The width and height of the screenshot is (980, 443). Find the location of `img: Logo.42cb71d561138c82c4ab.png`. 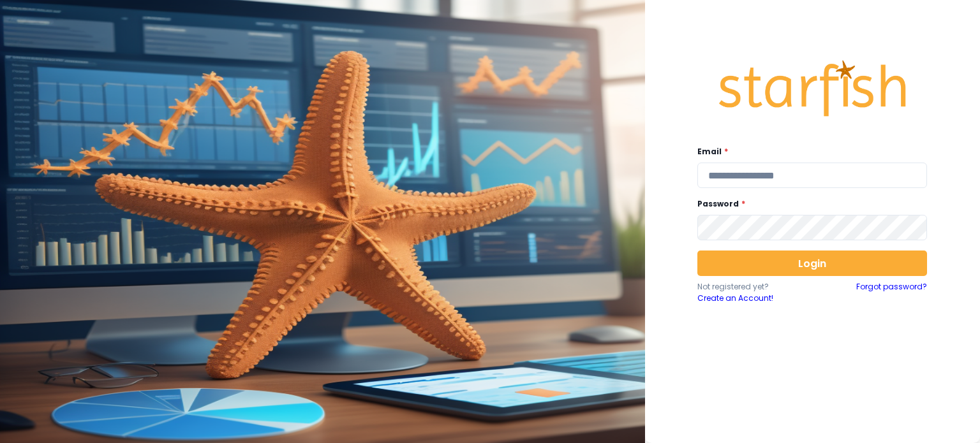

img: Logo.42cb71d561138c82c4ab.png is located at coordinates (812, 88).